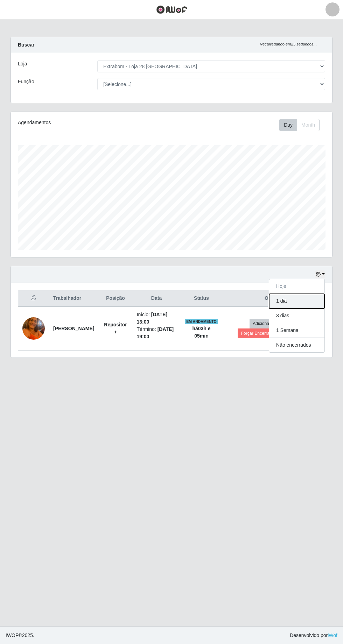  I want to click on img: CoreUI Logo, so click(172, 10).